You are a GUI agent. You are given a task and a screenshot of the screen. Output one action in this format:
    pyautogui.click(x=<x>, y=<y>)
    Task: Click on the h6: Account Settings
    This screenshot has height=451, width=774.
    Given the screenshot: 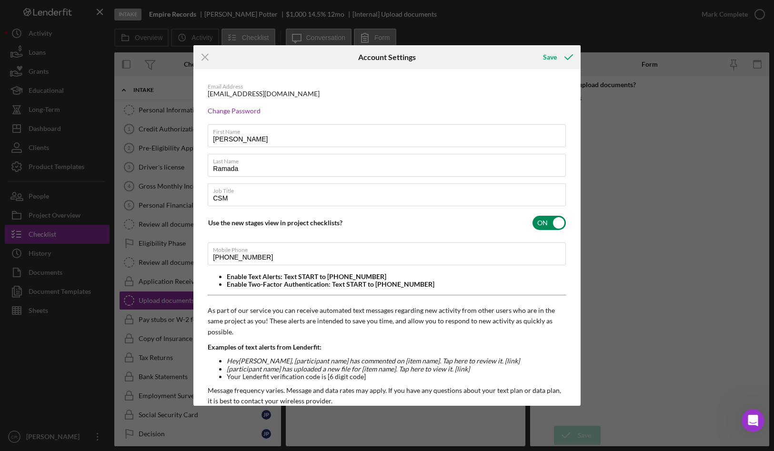 What is the action you would take?
    pyautogui.click(x=387, y=57)
    